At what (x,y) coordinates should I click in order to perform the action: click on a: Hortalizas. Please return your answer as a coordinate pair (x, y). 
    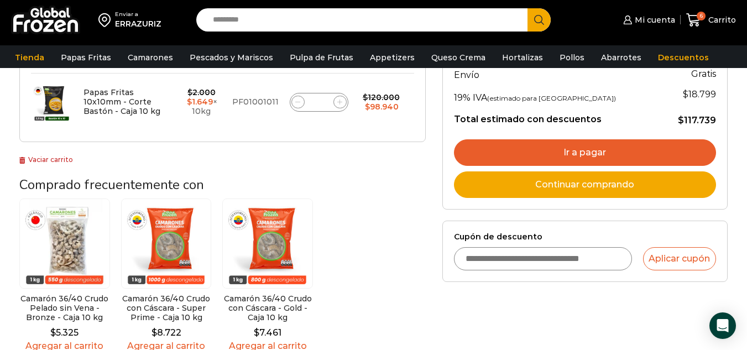
    Looking at the image, I should click on (522, 57).